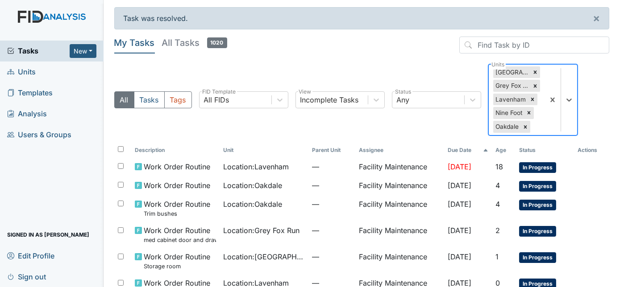  Describe the element at coordinates (153, 100) in the screenshot. I see `div: Type filter` at that location.